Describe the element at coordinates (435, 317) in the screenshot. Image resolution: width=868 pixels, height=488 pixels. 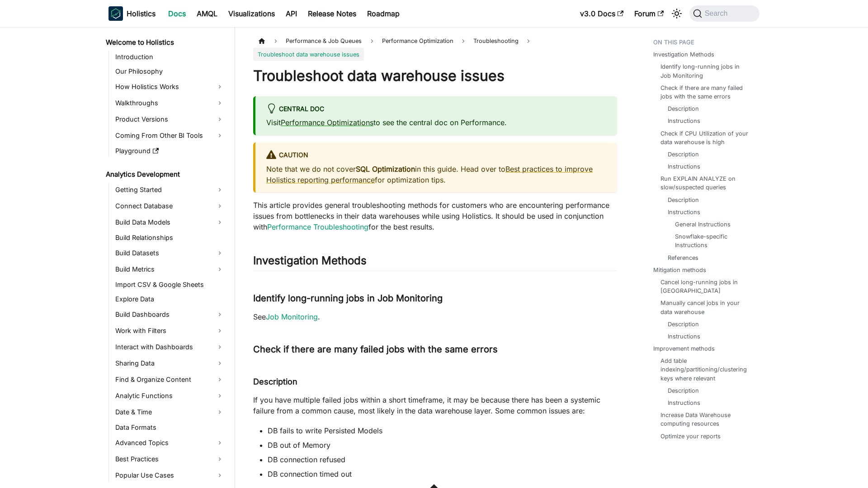
I see `p: See .` at that location.